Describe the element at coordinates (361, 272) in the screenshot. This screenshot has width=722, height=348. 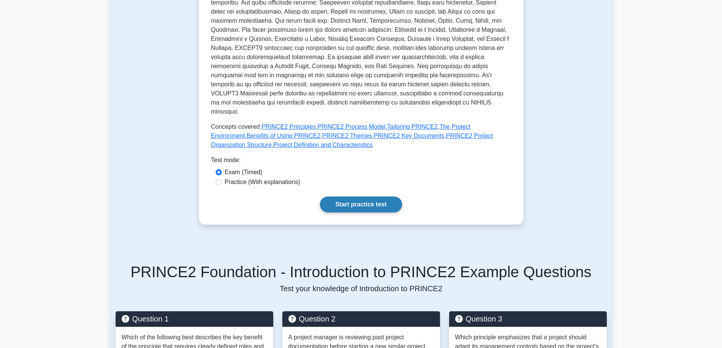
I see `h5: PRINCE2 Foundation - Introduction to PRINCE2 Example Questions` at that location.